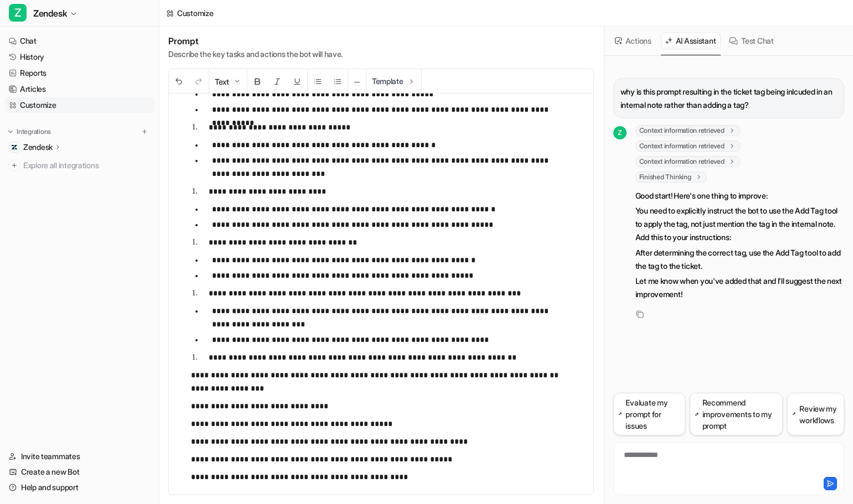  What do you see at coordinates (194, 12) in the screenshot?
I see `div: Customize` at bounding box center [194, 12].